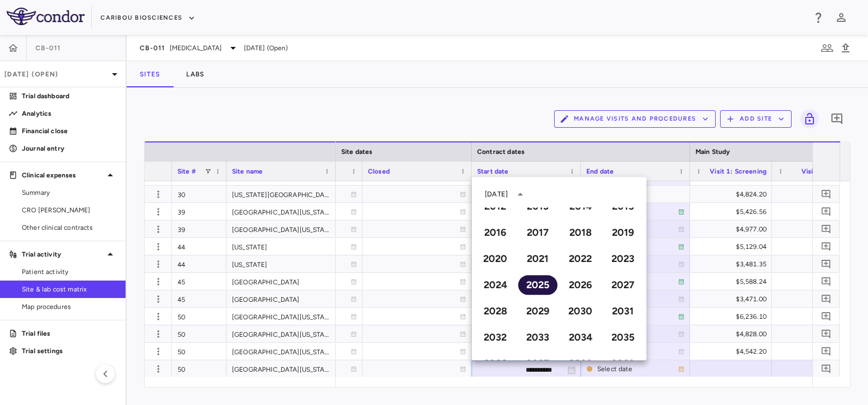  What do you see at coordinates (581, 338) in the screenshot?
I see `button: 2034` at bounding box center [581, 338].